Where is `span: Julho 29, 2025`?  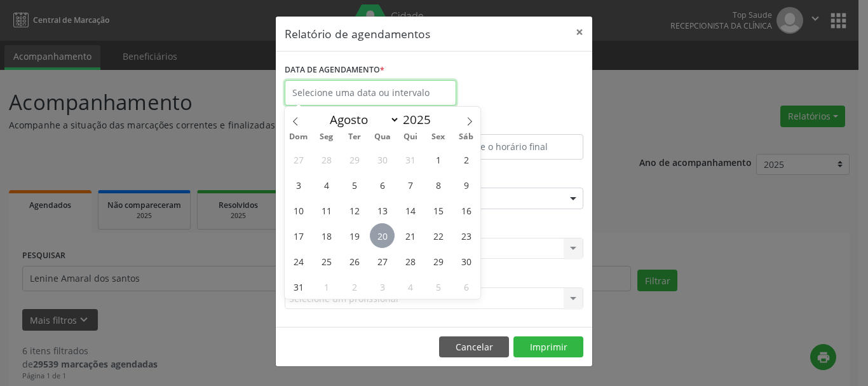 span: Julho 29, 2025 is located at coordinates (354, 159).